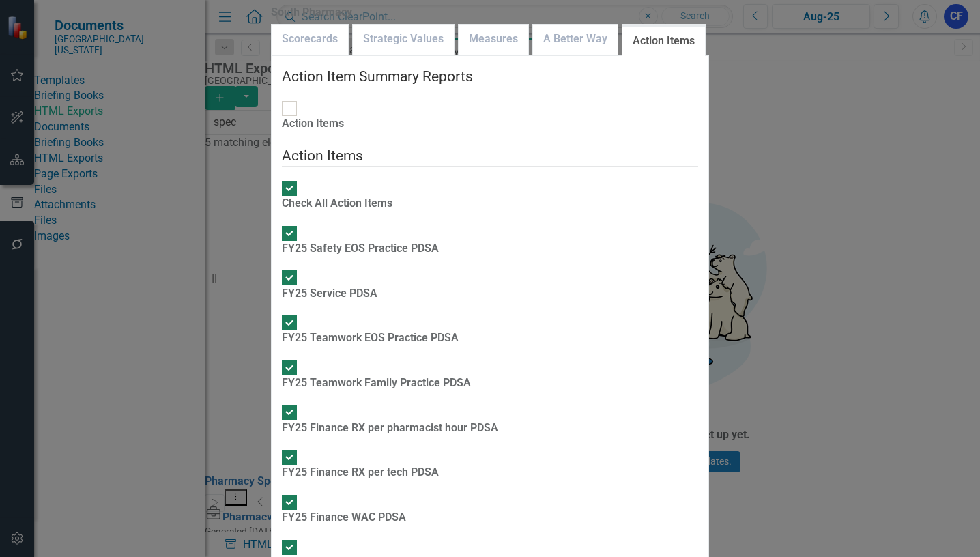 The image size is (980, 557). I want to click on div: FY25 Finance RX per tech PDSA, so click(360, 472).